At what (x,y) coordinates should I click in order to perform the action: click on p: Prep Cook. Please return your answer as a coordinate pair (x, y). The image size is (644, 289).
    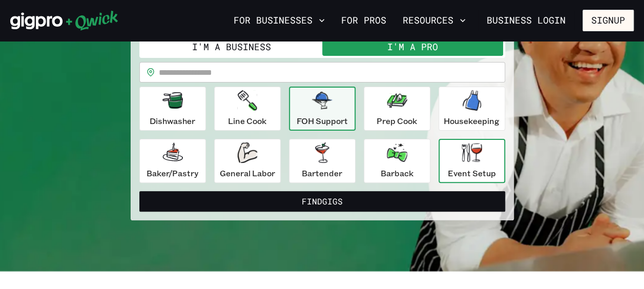
    Looking at the image, I should click on (396, 121).